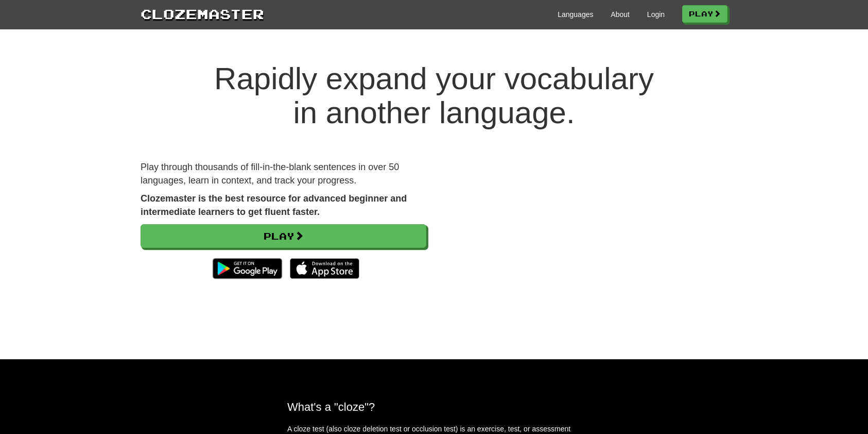 The width and height of the screenshot is (868, 434). What do you see at coordinates (575, 14) in the screenshot?
I see `a: Languages` at bounding box center [575, 14].